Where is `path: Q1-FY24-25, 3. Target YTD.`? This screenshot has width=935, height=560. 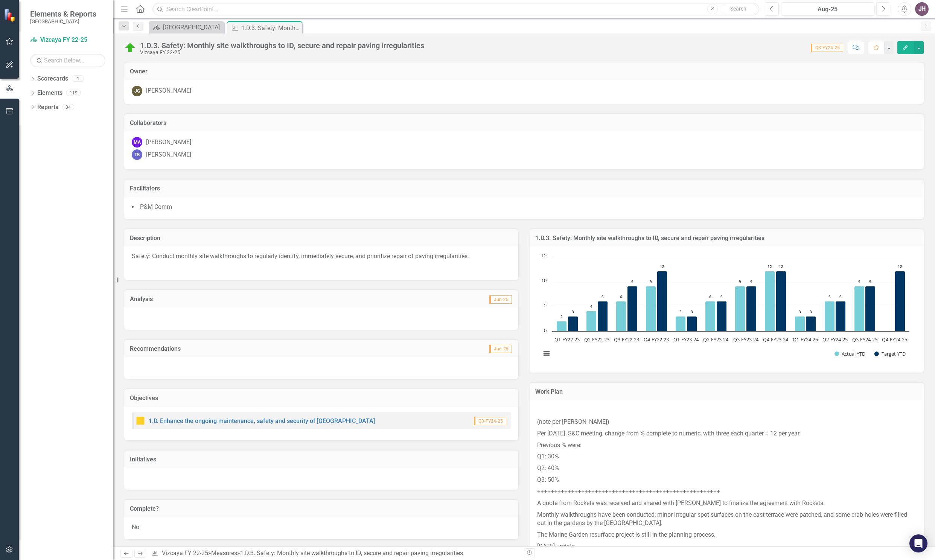 path: Q1-FY24-25, 3. Target YTD. is located at coordinates (811, 324).